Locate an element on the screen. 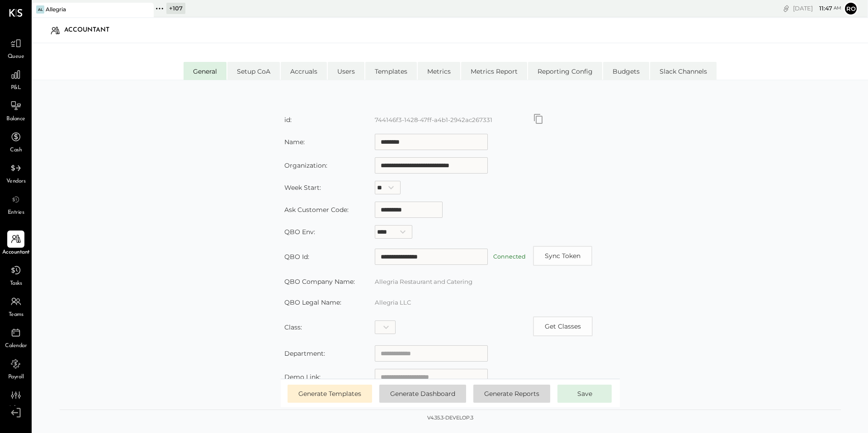 The width and height of the screenshot is (868, 433). button: Generate Reports is located at coordinates (512, 394).